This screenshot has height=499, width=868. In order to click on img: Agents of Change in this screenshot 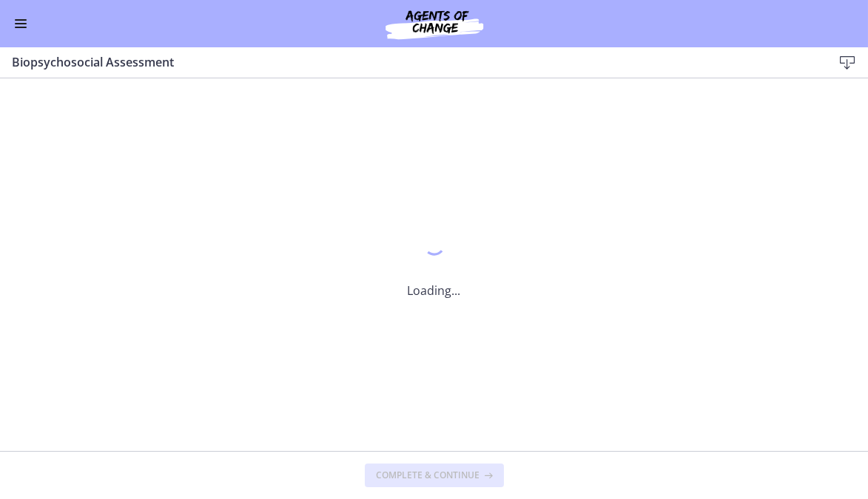, I will do `click(434, 24)`.